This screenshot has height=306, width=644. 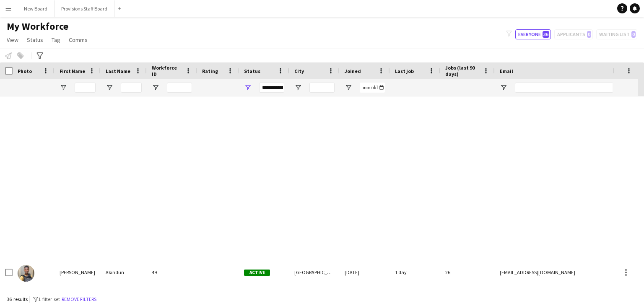 What do you see at coordinates (35, 40) in the screenshot?
I see `a: Status` at bounding box center [35, 40].